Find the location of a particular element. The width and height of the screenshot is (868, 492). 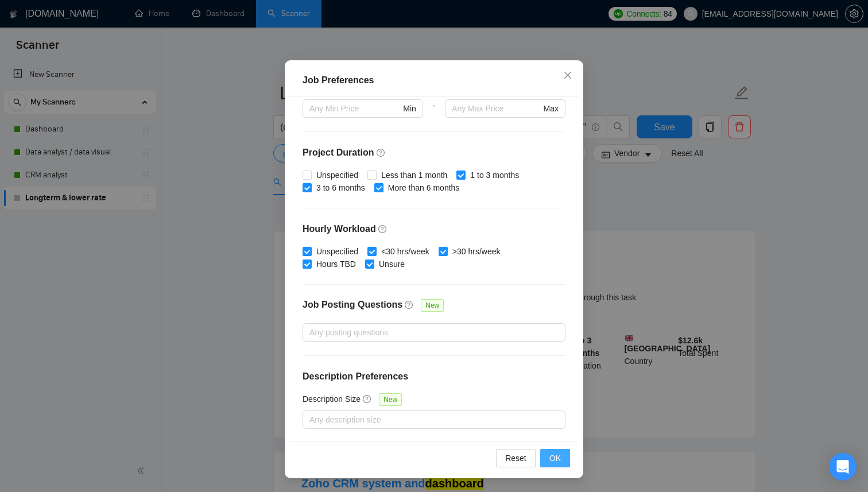

span: <30 hrs/week is located at coordinates (406, 251).